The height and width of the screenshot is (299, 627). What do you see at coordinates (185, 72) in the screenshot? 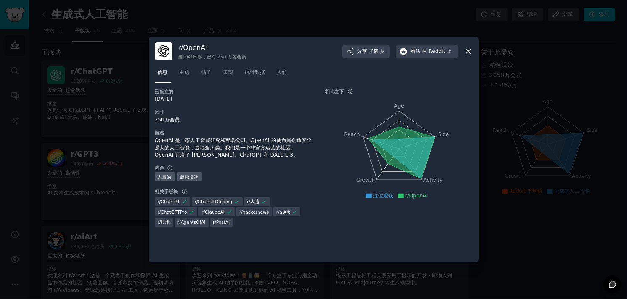
I see `font: 主题` at bounding box center [185, 72].